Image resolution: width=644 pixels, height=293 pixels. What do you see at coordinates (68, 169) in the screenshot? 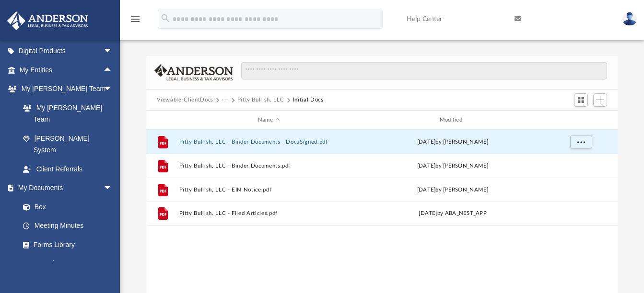
I see `a: Client Referrals` at bounding box center [68, 169].